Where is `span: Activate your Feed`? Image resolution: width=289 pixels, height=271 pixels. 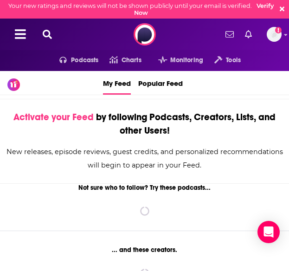 span: Activate your Feed is located at coordinates (53, 117).